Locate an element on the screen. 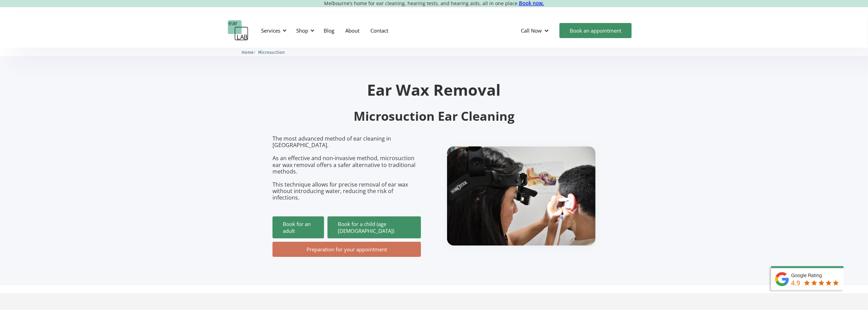 The width and height of the screenshot is (868, 310). a: About is located at coordinates (352, 30).